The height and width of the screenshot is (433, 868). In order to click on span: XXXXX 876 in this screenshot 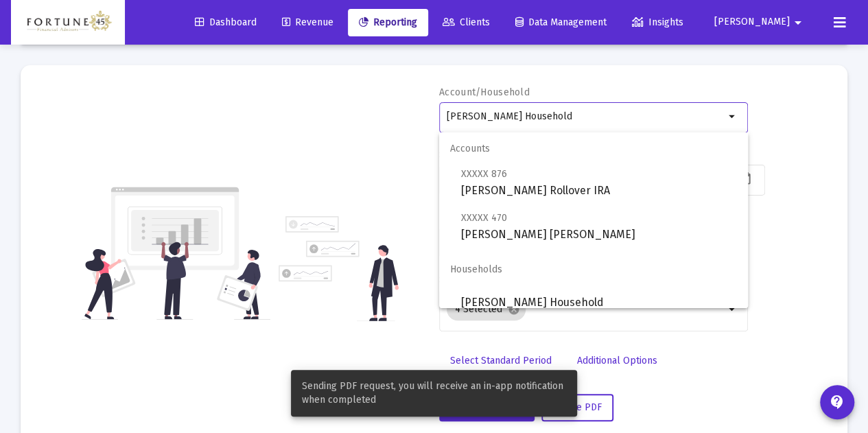, I will do `click(484, 174)`.